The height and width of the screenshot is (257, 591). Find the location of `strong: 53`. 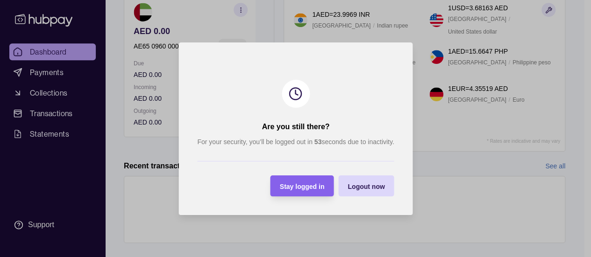

strong: 53 is located at coordinates (318, 142).